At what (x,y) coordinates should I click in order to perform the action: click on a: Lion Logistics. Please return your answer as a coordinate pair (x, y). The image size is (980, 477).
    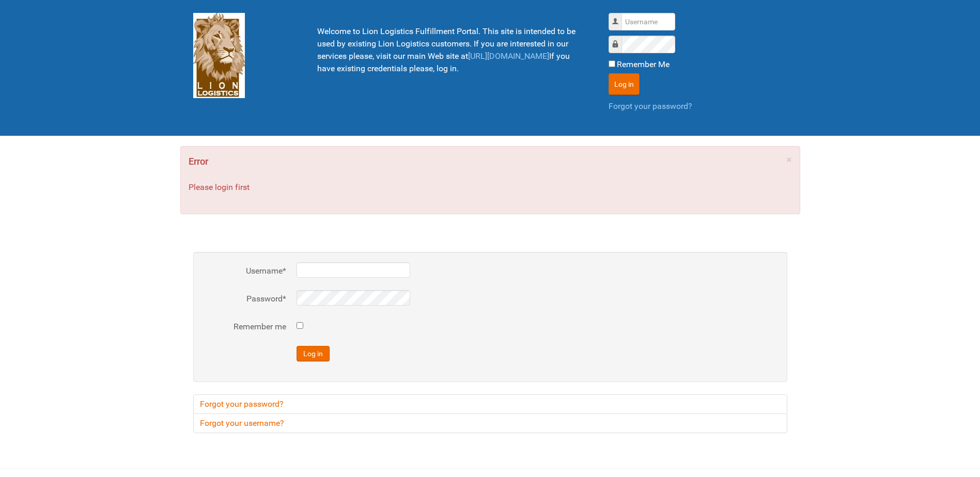
    Looking at the image, I should click on (219, 55).